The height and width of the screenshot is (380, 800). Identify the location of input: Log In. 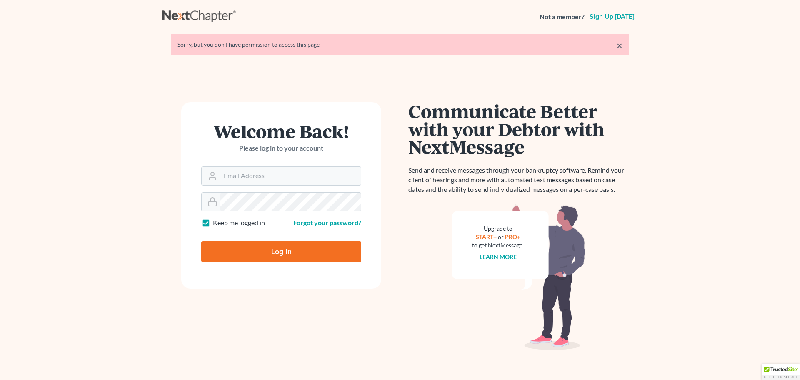
(281, 251).